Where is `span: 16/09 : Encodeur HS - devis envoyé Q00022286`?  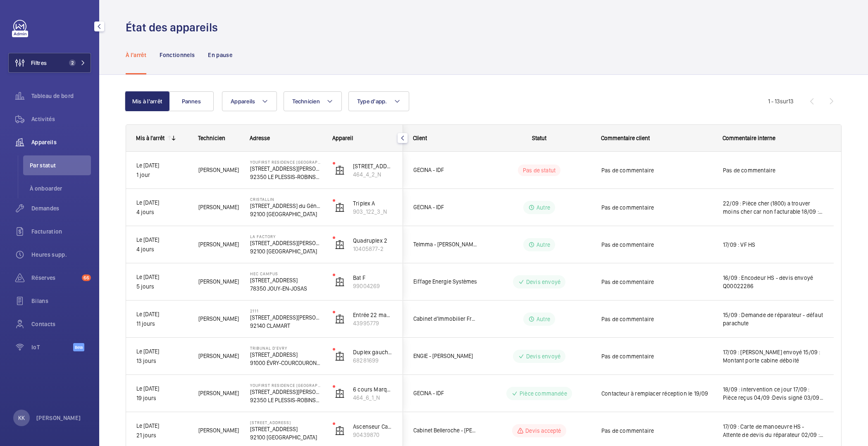
span: 16/09 : Encodeur HS - devis envoyé Q00022286 is located at coordinates (774, 282).